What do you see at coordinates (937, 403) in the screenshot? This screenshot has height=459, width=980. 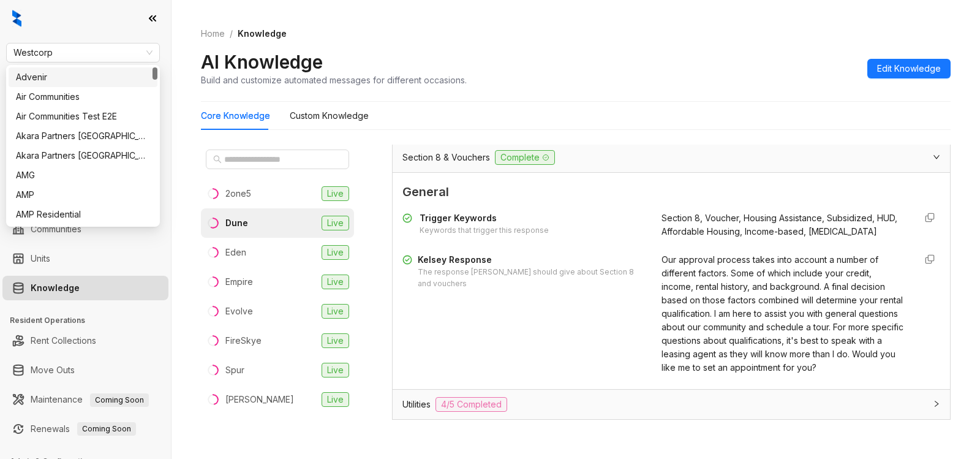 I see `span: collapsed` at bounding box center [937, 403].